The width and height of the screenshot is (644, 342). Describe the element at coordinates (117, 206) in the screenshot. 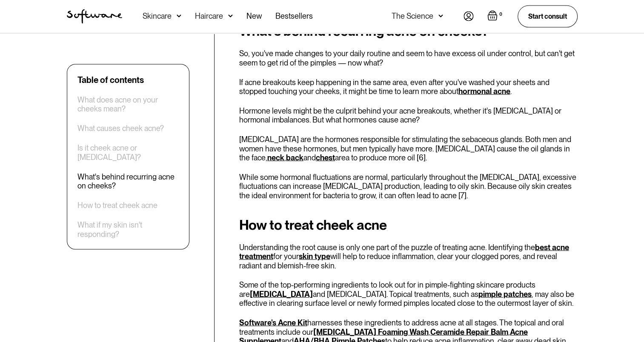

I see `div: How to treat cheek acne` at that location.